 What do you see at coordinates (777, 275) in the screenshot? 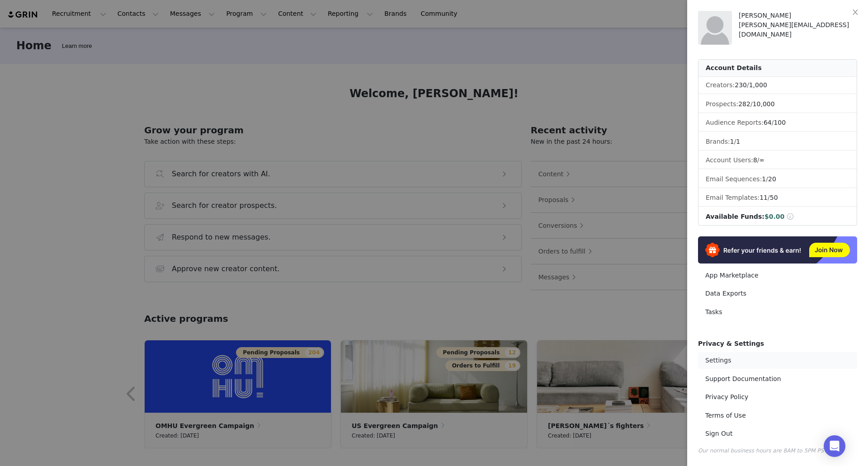
I see `a: App Marketplace` at bounding box center [777, 275].